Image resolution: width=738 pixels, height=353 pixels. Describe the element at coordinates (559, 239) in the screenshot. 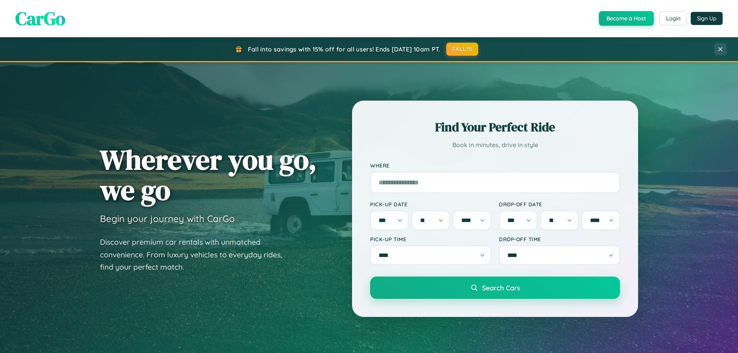

I see `label: Drop-off Time` at that location.